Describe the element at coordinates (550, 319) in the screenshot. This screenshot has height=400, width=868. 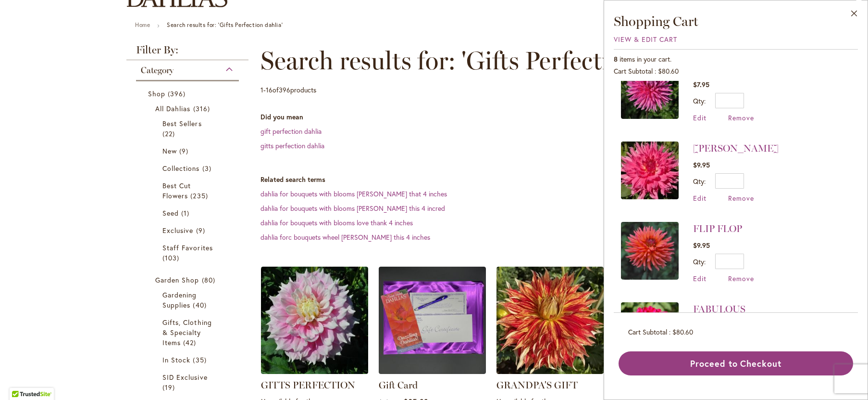
I see `img: Grandpa's Gift` at that location.